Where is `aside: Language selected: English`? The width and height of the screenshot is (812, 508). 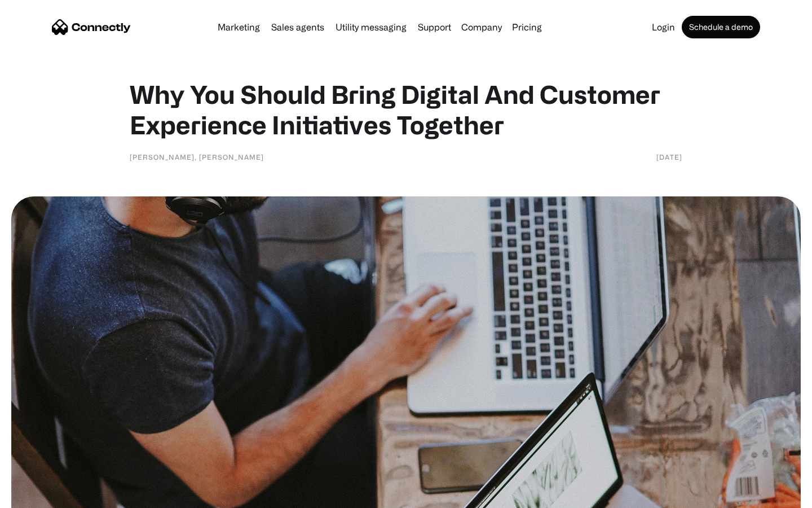
aside: Language selected: English is located at coordinates (39, 496).